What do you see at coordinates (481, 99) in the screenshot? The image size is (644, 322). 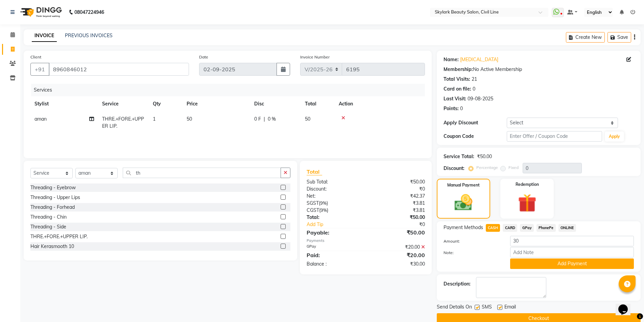 I see `div: 09-08-2025` at bounding box center [481, 99].